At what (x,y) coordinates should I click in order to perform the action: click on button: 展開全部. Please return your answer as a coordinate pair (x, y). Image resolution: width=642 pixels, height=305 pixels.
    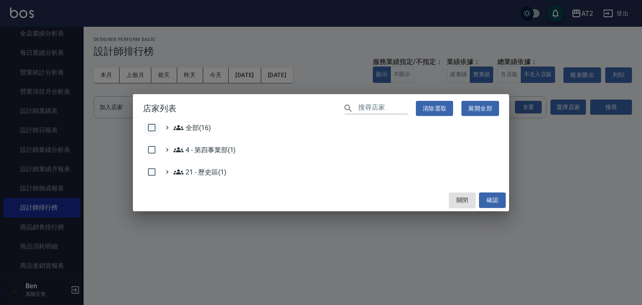
    Looking at the image, I should click on (480, 108).